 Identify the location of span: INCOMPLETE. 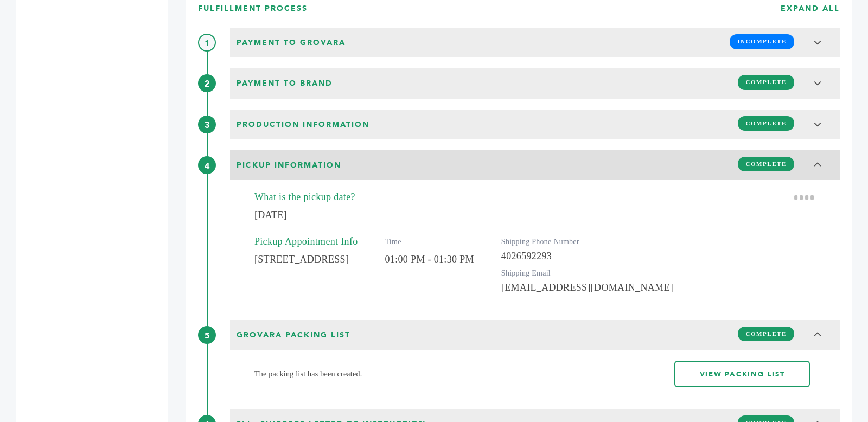
(761, 42).